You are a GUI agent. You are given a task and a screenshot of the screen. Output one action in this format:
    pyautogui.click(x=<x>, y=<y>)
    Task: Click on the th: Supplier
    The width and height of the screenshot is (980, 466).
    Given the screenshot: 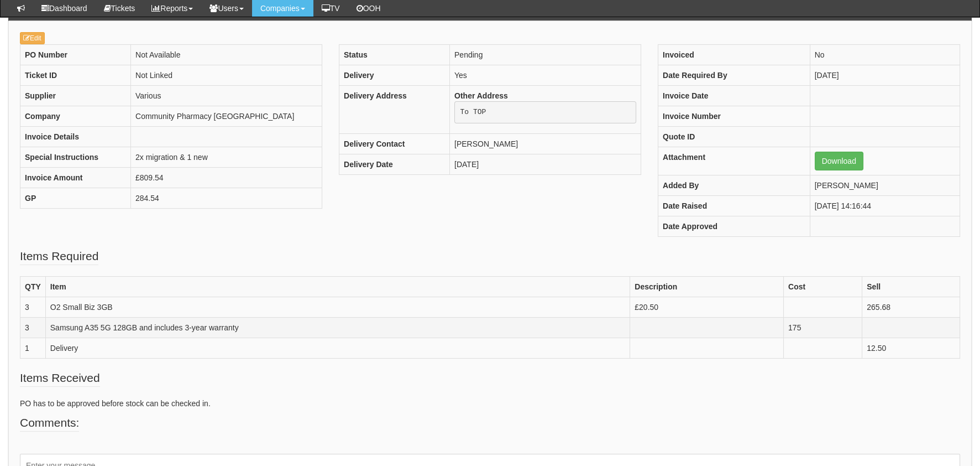 What is the action you would take?
    pyautogui.click(x=76, y=96)
    